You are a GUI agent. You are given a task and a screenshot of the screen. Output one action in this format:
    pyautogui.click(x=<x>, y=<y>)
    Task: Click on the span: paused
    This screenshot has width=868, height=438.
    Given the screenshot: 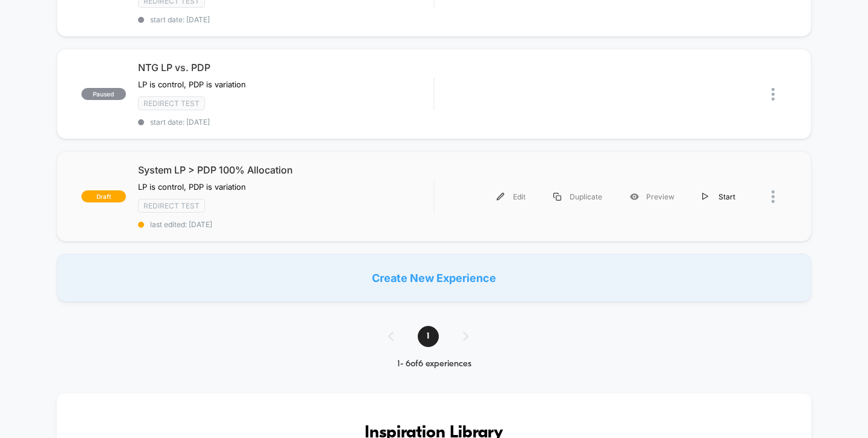 What is the action you would take?
    pyautogui.click(x=104, y=94)
    